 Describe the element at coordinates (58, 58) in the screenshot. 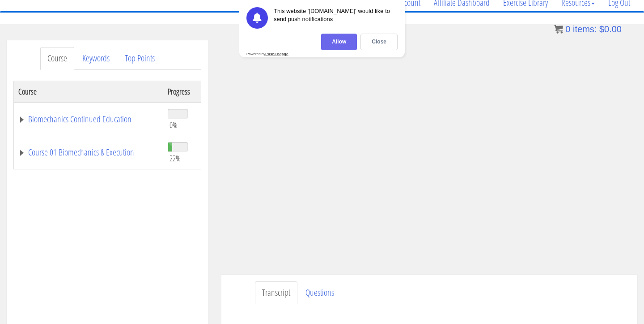

I see `a: Course` at that location.